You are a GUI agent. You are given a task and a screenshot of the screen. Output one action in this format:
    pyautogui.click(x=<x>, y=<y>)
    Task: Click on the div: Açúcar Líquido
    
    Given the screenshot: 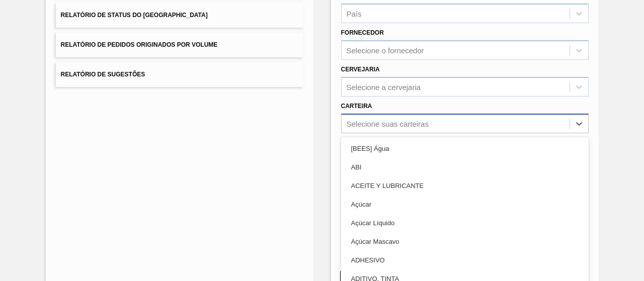 What is the action you would take?
    pyautogui.click(x=465, y=223)
    